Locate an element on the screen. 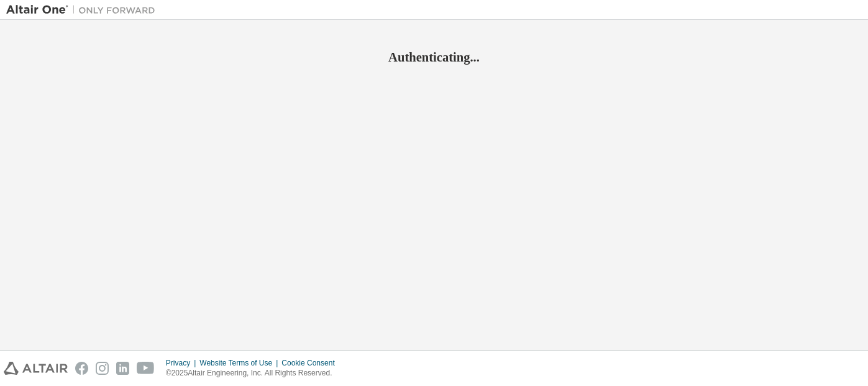 This screenshot has width=868, height=386. img: Altair One is located at coordinates (84, 10).